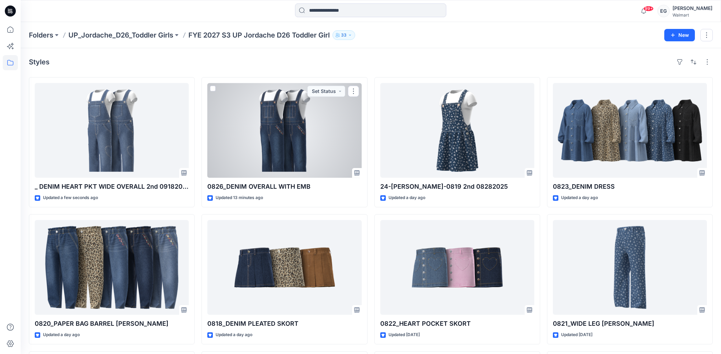 The height and width of the screenshot is (354, 721). What do you see at coordinates (664, 11) in the screenshot?
I see `div: EG` at bounding box center [664, 11].